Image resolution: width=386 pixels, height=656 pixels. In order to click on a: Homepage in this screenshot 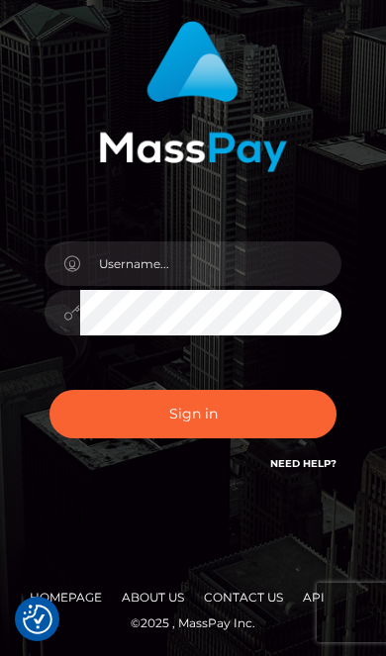, I will do `click(65, 597)`.